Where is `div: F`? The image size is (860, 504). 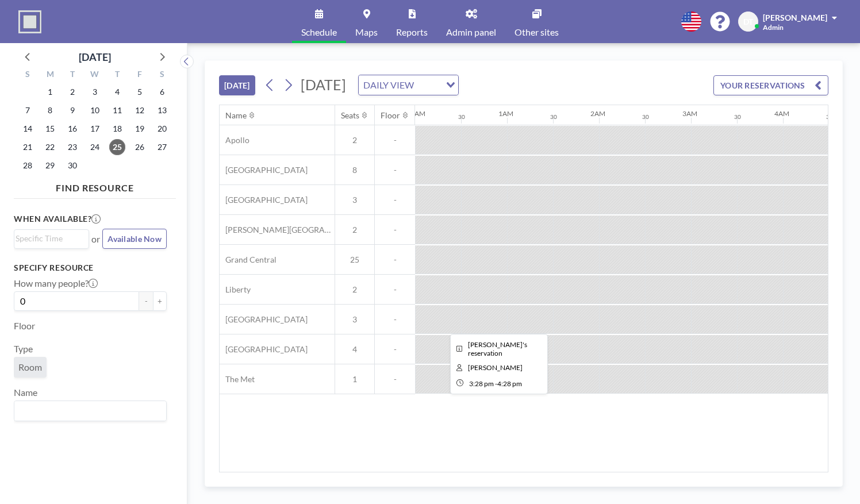 div: F is located at coordinates (139, 75).